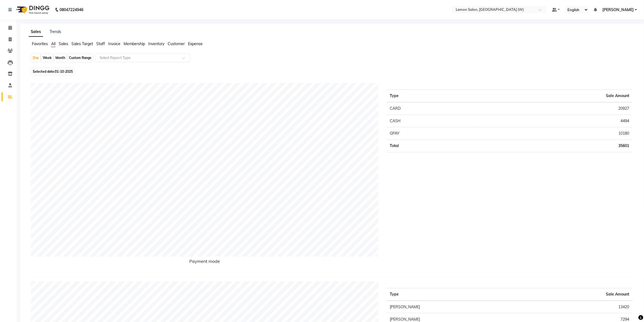  Describe the element at coordinates (555, 109) in the screenshot. I see `td: 20927` at that location.